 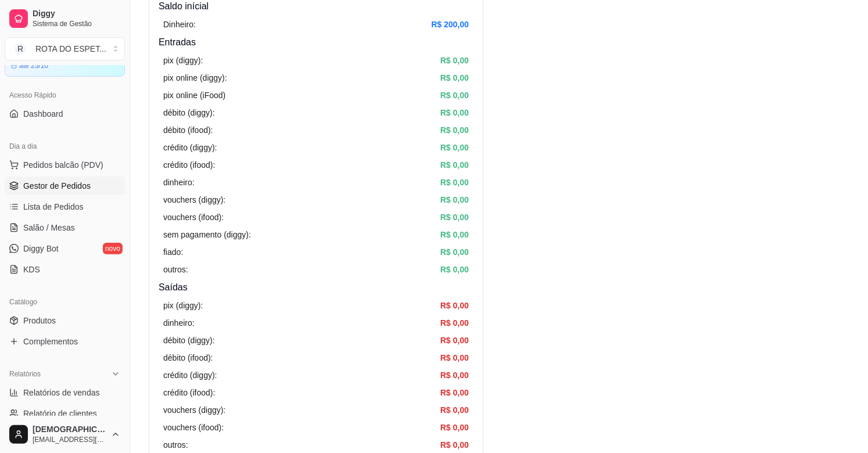 What do you see at coordinates (64, 249) in the screenshot?
I see `a: Diggy Botnovo` at bounding box center [64, 249].